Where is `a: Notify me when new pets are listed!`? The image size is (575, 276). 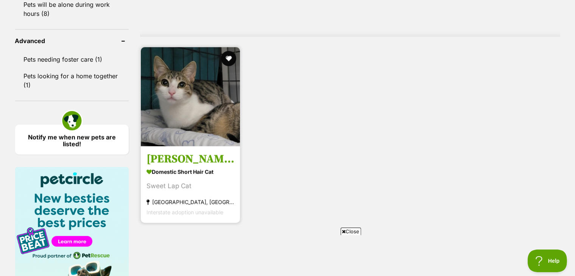
a: Notify me when new pets are listed! is located at coordinates (72, 140).